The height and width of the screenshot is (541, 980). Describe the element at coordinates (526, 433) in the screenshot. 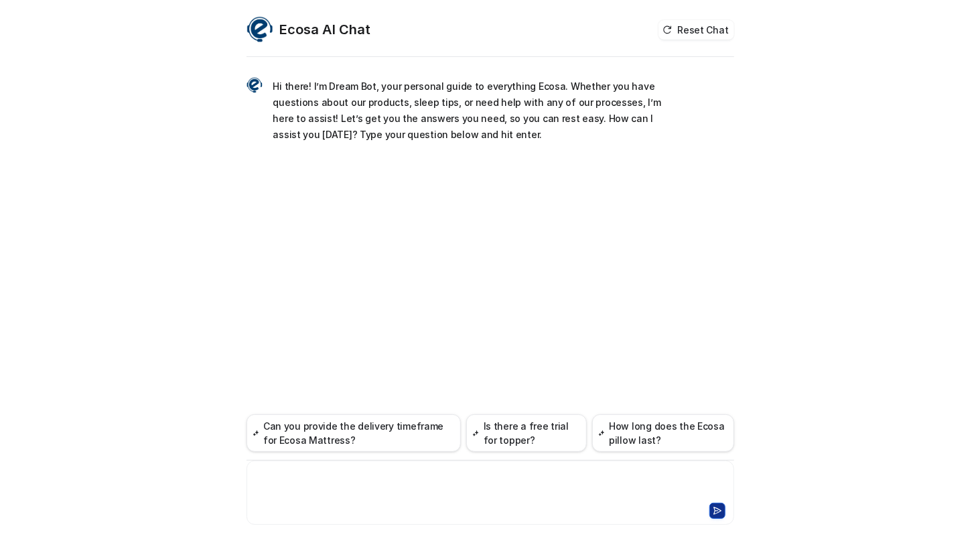

I see `button: Is there a free trial for topper?` at that location.